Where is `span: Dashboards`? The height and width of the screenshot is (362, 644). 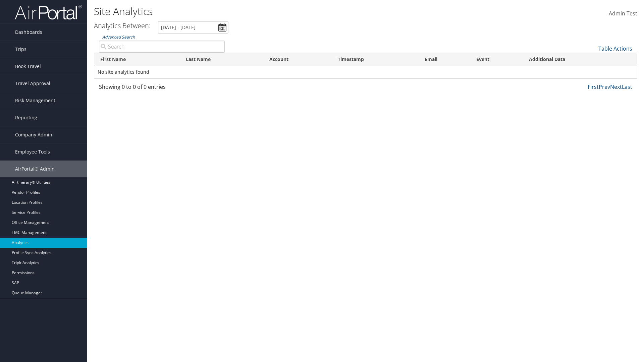
span: Dashboards is located at coordinates (29, 32).